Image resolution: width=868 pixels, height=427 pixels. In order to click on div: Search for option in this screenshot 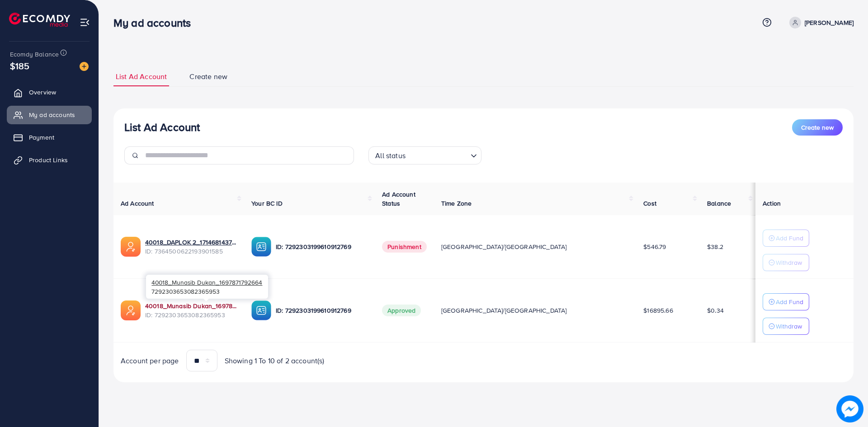, I will do `click(425, 155)`.